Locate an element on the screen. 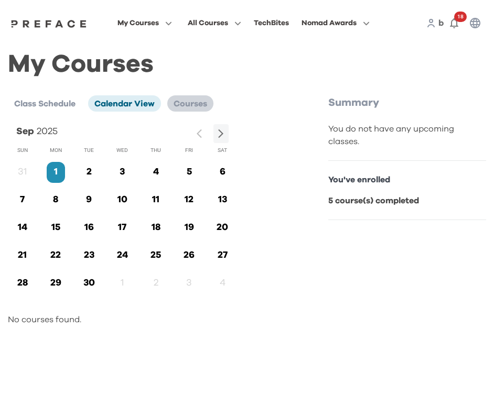 The image size is (494, 405). p: 31 is located at coordinates (22, 172).